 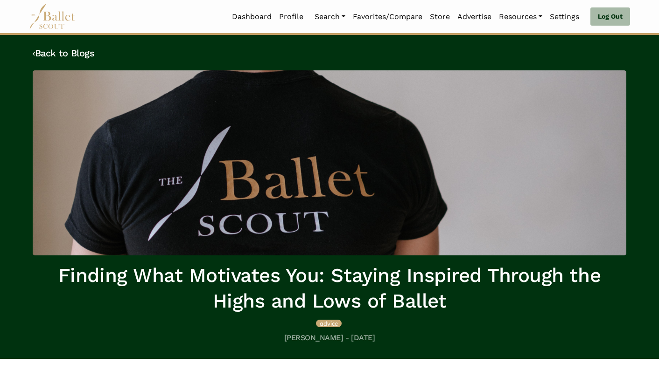 What do you see at coordinates (610, 17) in the screenshot?
I see `a: Log Out` at bounding box center [610, 17].